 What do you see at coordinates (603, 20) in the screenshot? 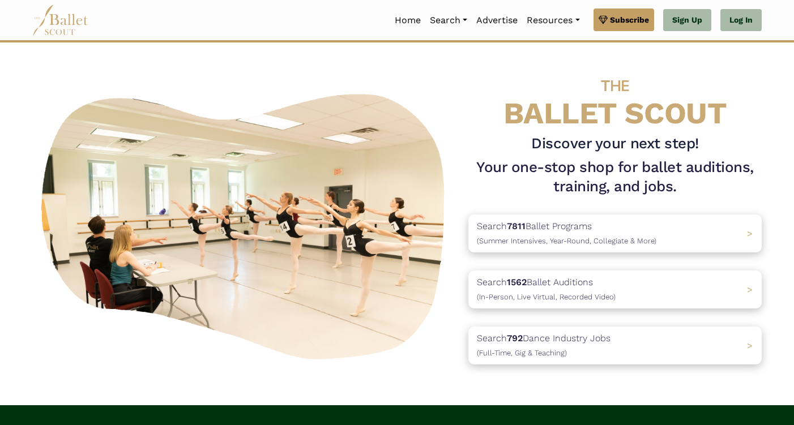
I see `img: gem.svg` at bounding box center [603, 20].